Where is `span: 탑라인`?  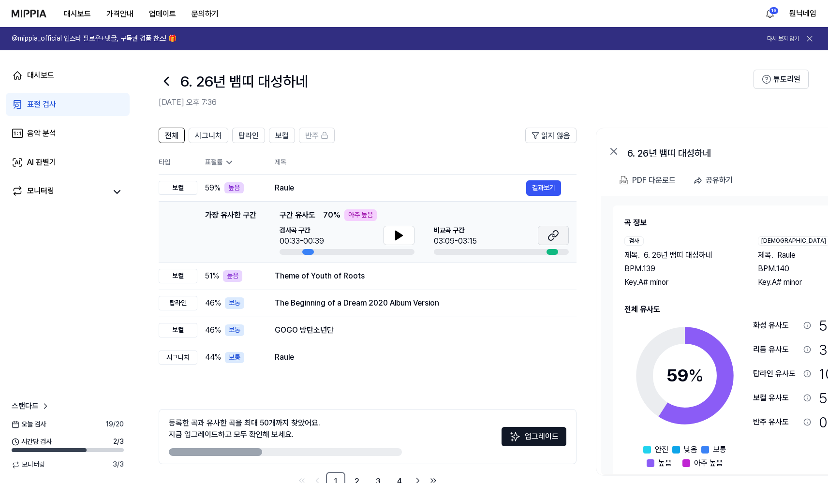 span: 탑라인 is located at coordinates (249, 136).